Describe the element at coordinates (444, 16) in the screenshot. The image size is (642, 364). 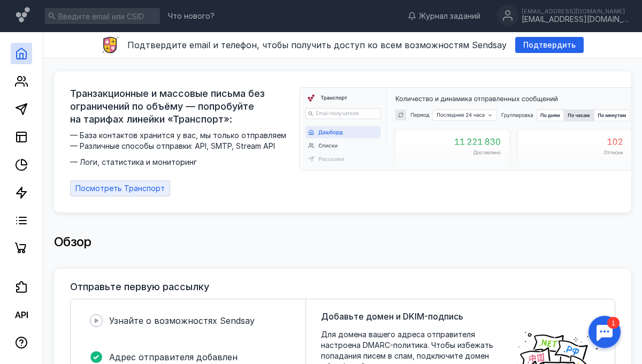
I see `a: Журнал заданий` at that location.